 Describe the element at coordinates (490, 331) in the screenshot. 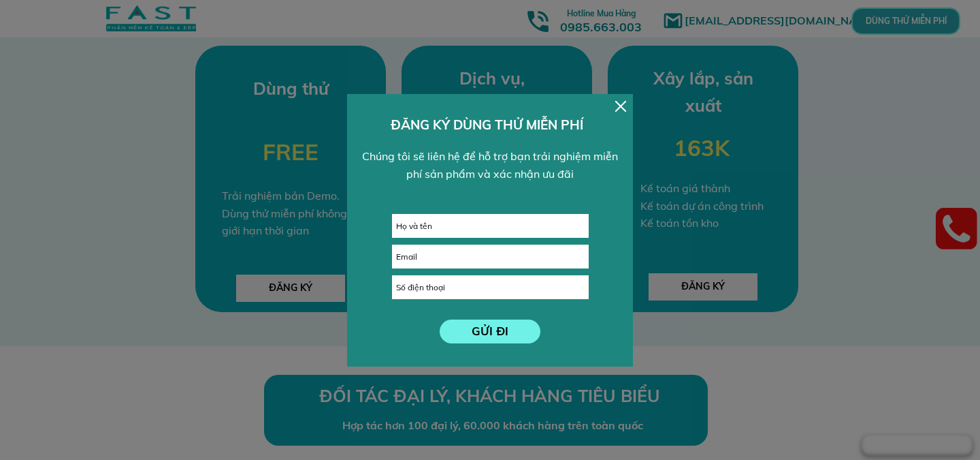

I see `p: GỬI ĐI` at that location.